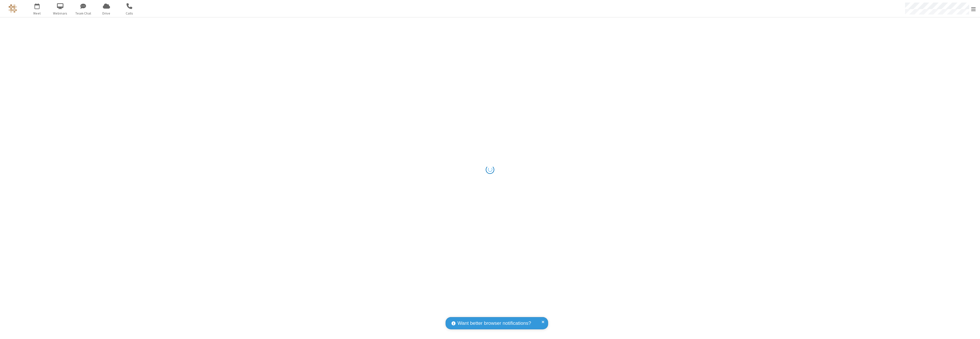 The image size is (980, 339). Describe the element at coordinates (494, 324) in the screenshot. I see `span: Want better browser notifications?` at that location.